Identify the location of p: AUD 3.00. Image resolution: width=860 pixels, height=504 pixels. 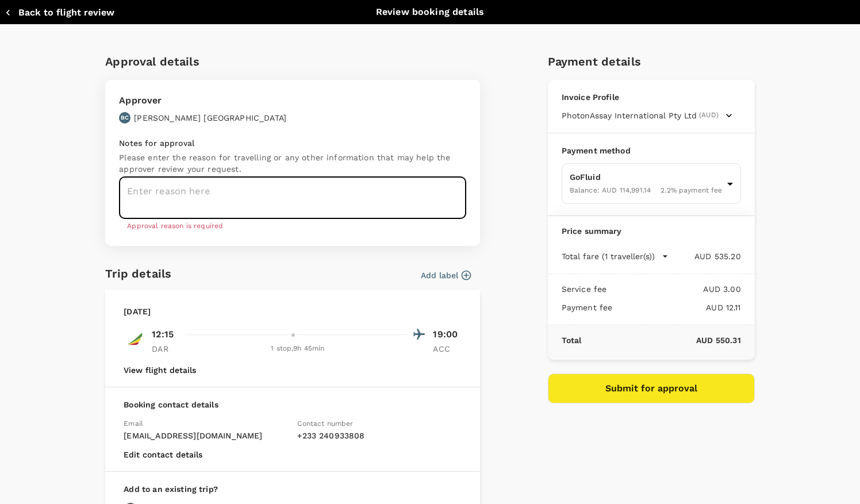
(673, 289).